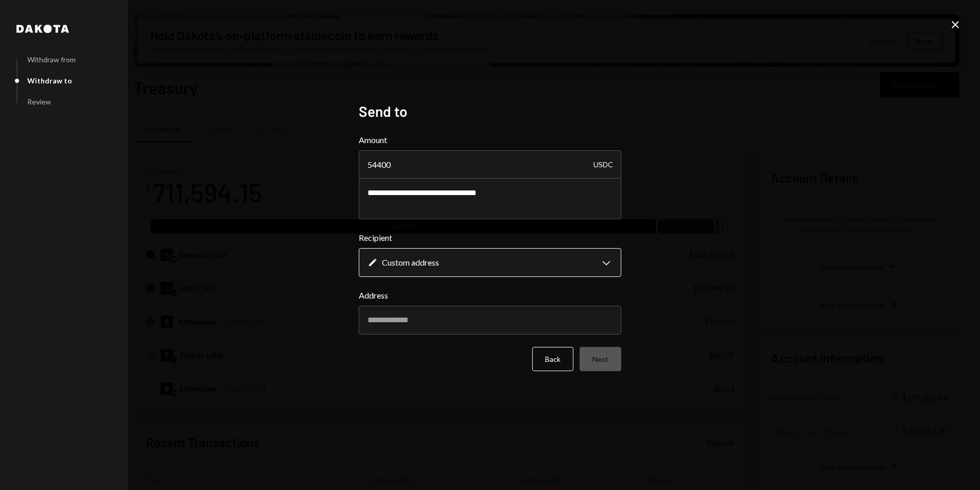 The height and width of the screenshot is (490, 980). What do you see at coordinates (490, 262) in the screenshot?
I see `button: Recipient` at bounding box center [490, 262].